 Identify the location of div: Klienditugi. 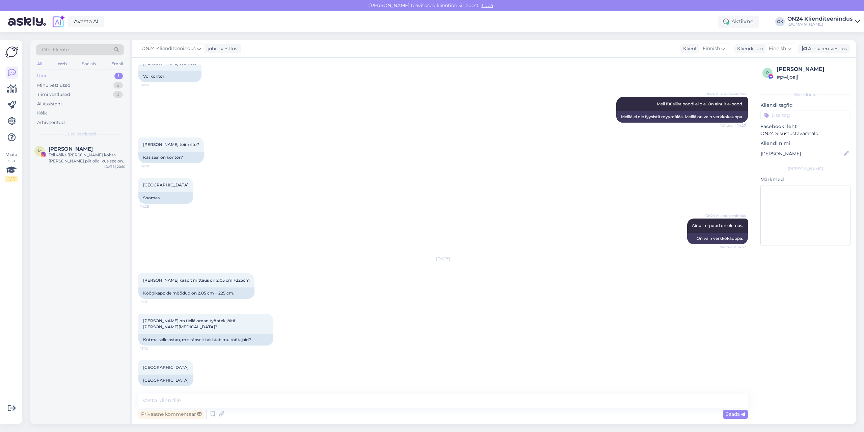
(749, 49).